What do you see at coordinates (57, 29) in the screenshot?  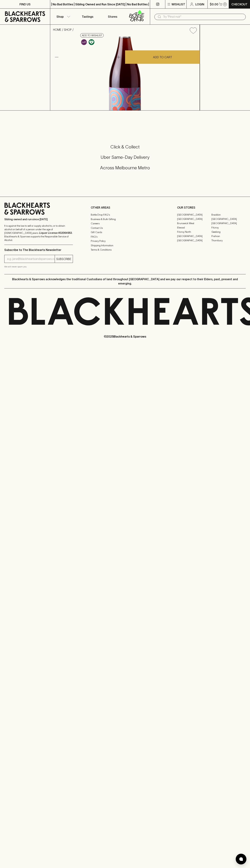 I see `a: HOME` at bounding box center [57, 29].